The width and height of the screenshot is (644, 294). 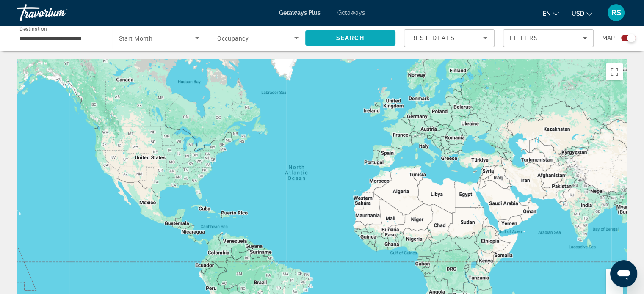 I want to click on a: Getaways, so click(x=351, y=13).